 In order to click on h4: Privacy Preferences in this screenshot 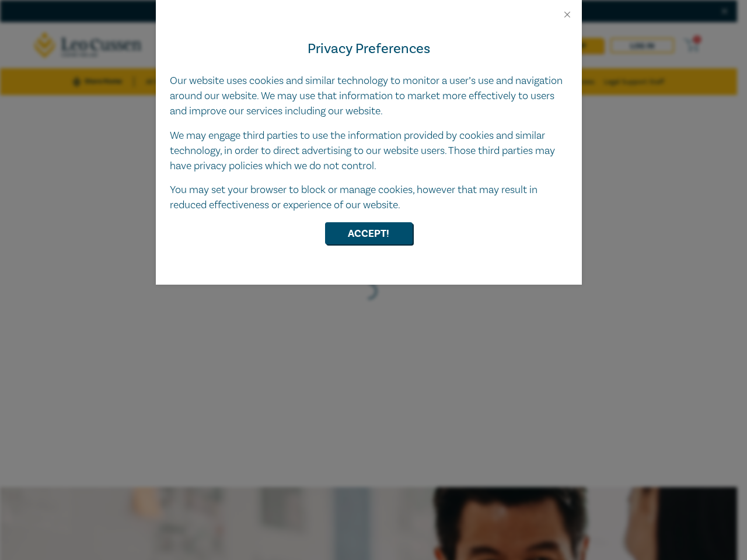, I will do `click(369, 49)`.